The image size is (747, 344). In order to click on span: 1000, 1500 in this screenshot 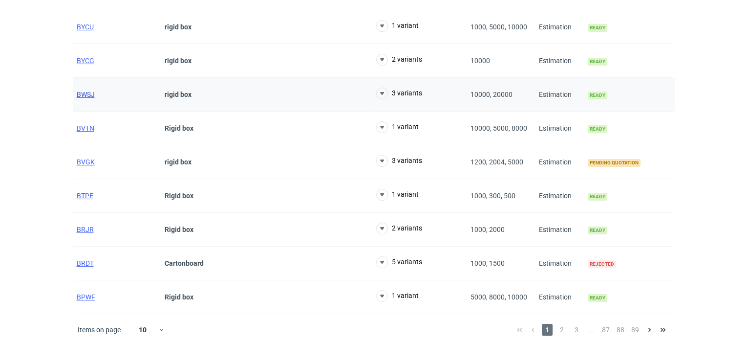, I will do `click(488, 263)`.